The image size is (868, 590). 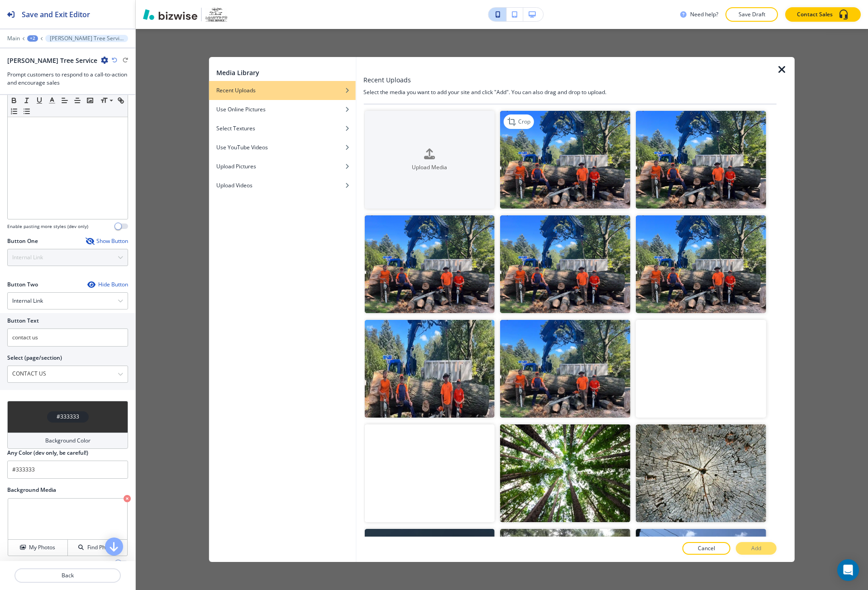 I want to click on h2: Save and Exit Editor, so click(x=55, y=14).